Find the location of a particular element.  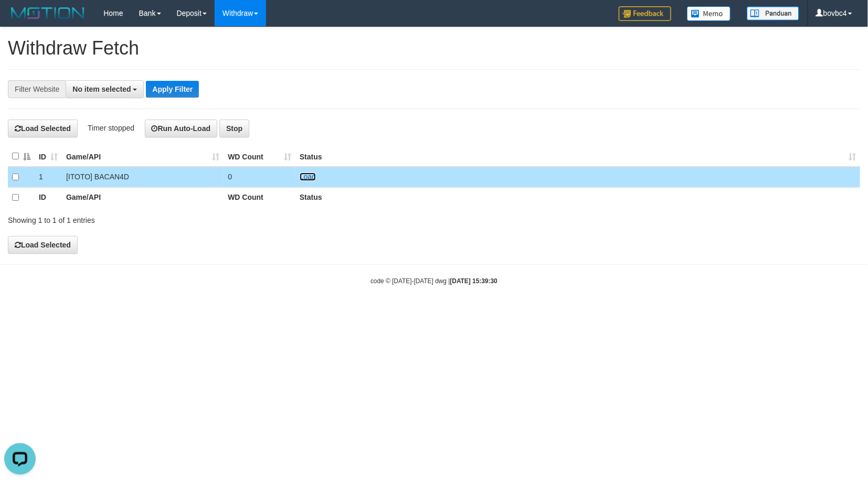

th: ID is located at coordinates (48, 197).